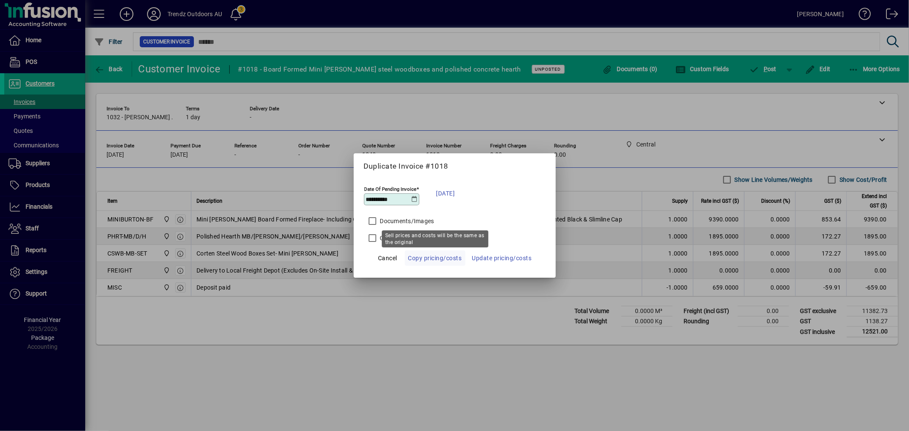  I want to click on span: Update pricing/costs, so click(502, 258).